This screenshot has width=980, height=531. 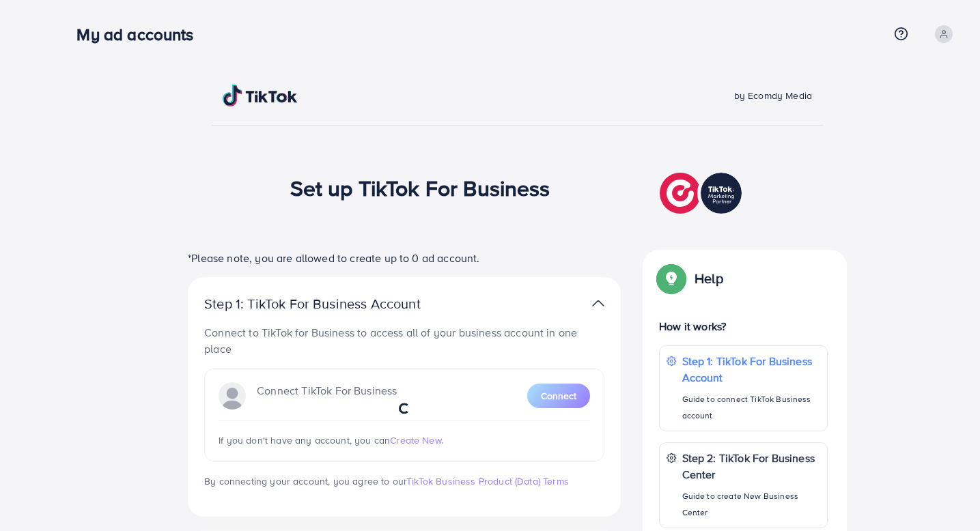 I want to click on p: Help, so click(x=709, y=279).